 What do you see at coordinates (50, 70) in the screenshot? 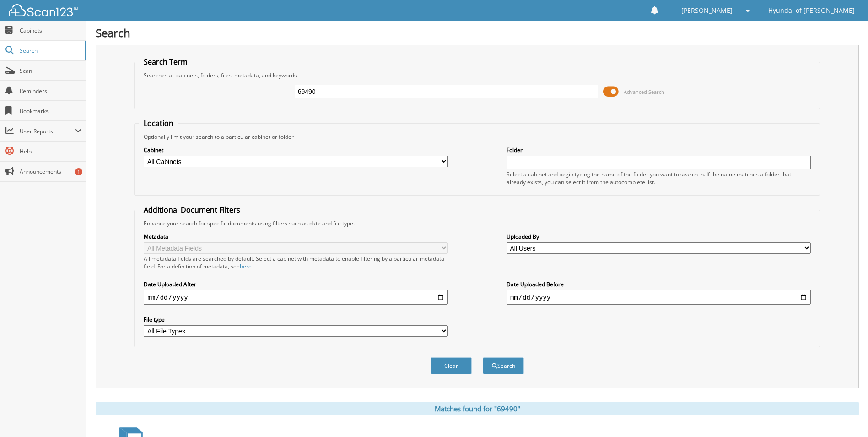
I see `span: Scan` at bounding box center [50, 70].